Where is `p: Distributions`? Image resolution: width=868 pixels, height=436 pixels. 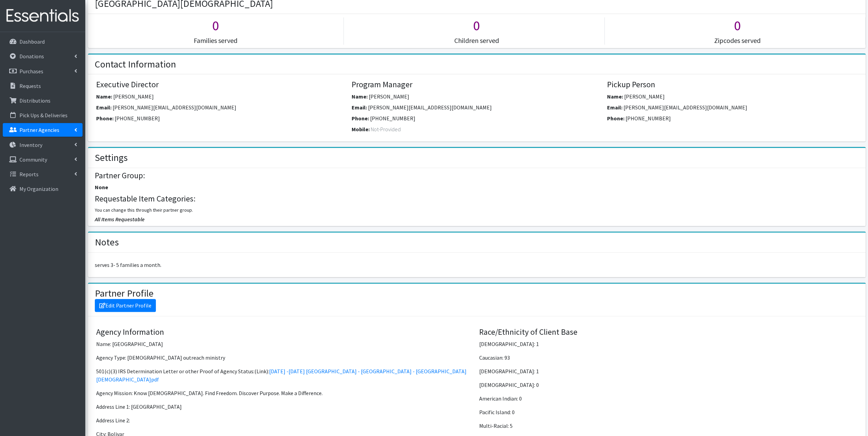
p: Distributions is located at coordinates (35, 101).